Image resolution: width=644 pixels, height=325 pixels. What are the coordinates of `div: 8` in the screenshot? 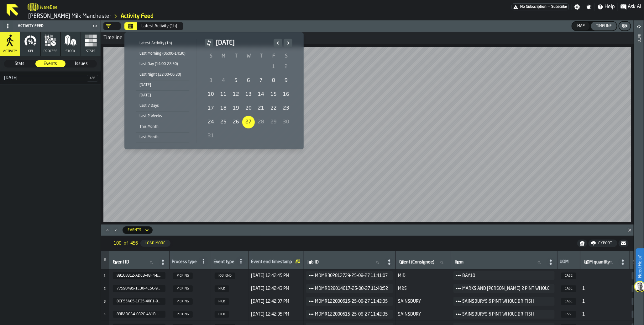 It's located at (273, 80).